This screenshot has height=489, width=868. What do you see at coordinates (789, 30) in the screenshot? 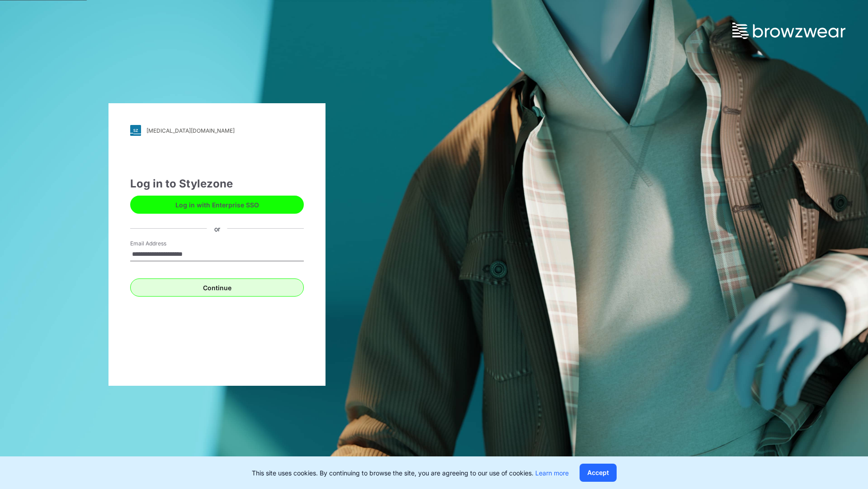
I see `img: browzwear-logo.73288ffb.svg` at bounding box center [789, 30].